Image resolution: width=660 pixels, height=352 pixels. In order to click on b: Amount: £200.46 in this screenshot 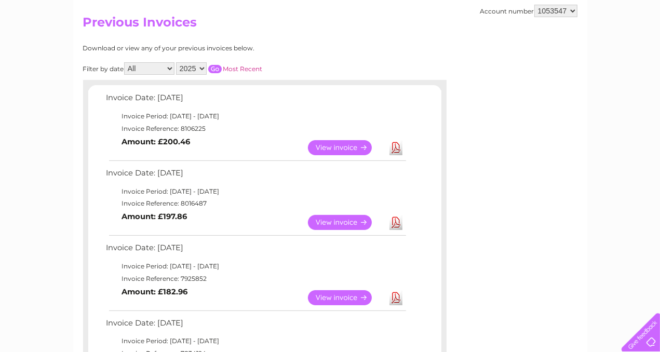, I will do `click(156, 142)`.